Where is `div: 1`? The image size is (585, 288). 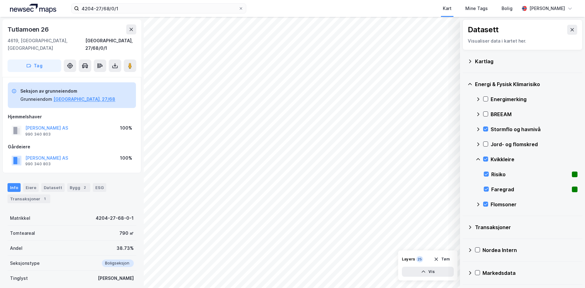 div: 1 is located at coordinates (45, 199).